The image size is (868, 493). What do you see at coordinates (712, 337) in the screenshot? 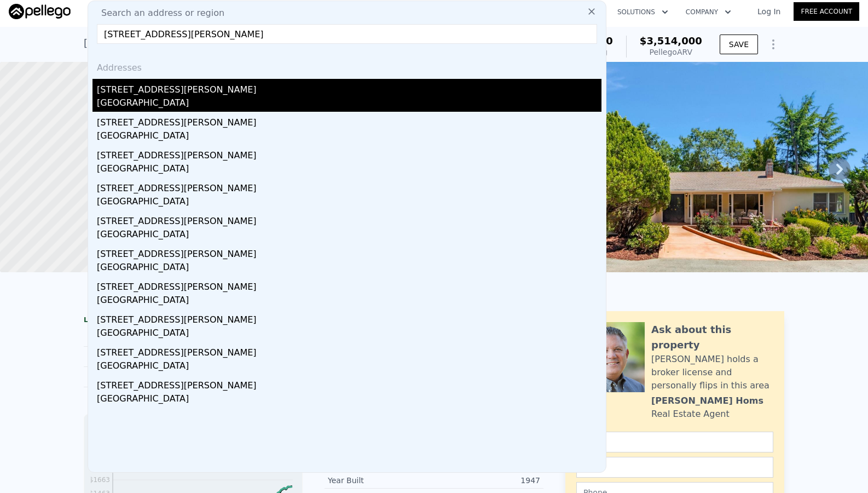
I see `div: Ask about this property` at bounding box center [712, 337].